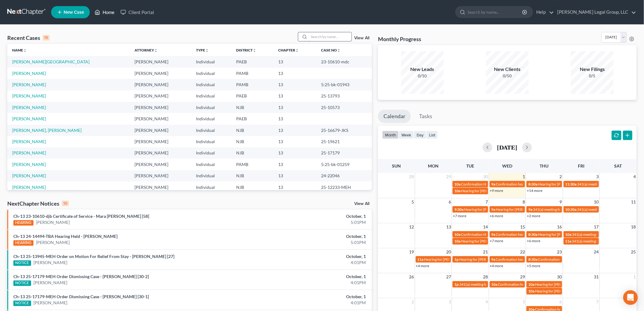 The width and height of the screenshot is (644, 311). What do you see at coordinates (592, 76) in the screenshot?
I see `div: 0/5` at bounding box center [592, 76].